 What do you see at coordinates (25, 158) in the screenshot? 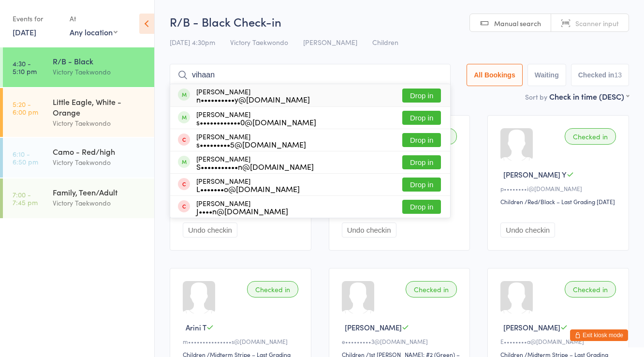
I see `time: 6:10 - 6:50 pm` at bounding box center [25, 158].